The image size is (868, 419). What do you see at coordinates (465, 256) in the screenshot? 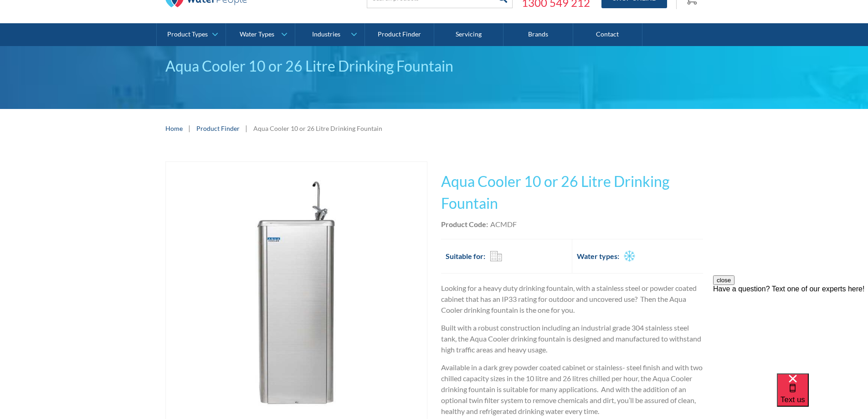
I see `h2: Suitable for:` at bounding box center [465, 256].